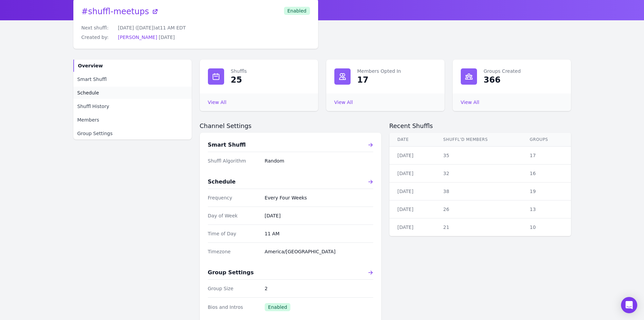 The height and width of the screenshot is (320, 644). Describe the element at coordinates (222, 181) in the screenshot. I see `h3: Schedule` at that location.